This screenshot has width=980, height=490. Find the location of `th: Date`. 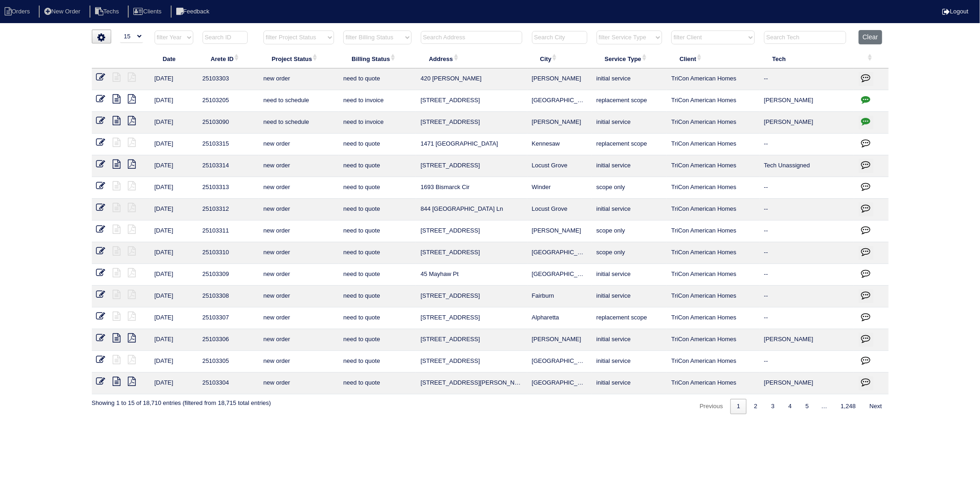

th: Date is located at coordinates (174, 59).